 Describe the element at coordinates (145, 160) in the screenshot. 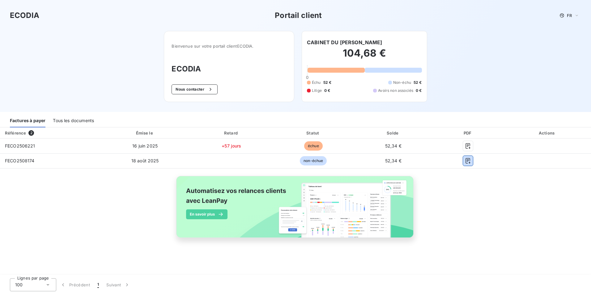

I see `span: 18 août 2025` at that location.